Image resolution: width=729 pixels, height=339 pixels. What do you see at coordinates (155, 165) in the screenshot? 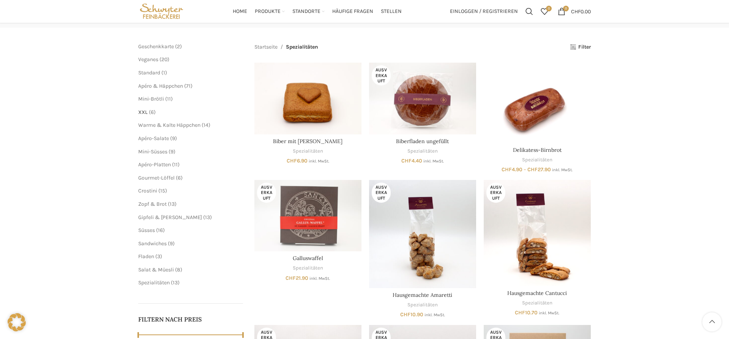
I see `a: Apéro-Platten` at bounding box center [155, 165].